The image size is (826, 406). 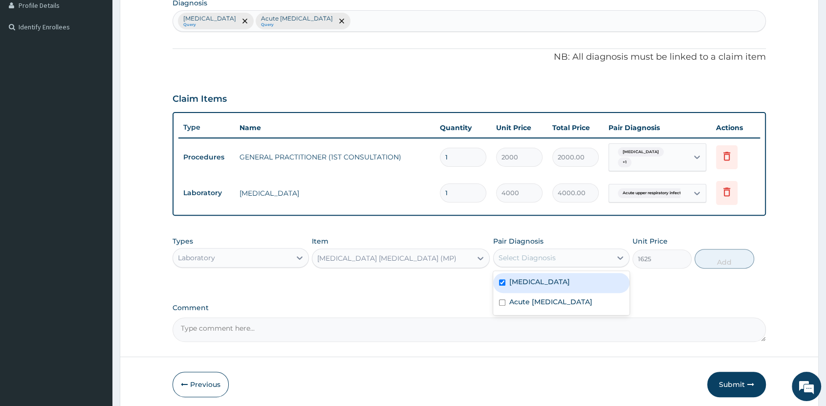 What do you see at coordinates (657, 128) in the screenshot?
I see `th: Pair Diagnosis` at bounding box center [657, 128].